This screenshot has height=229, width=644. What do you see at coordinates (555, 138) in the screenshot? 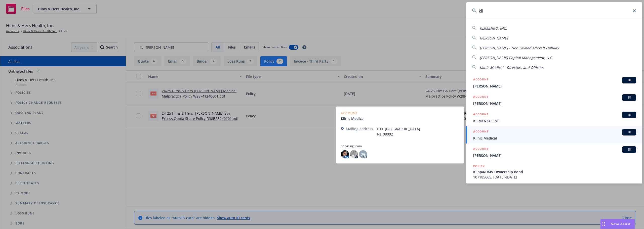
I see `span: Klinic Medical` at bounding box center [555, 138].